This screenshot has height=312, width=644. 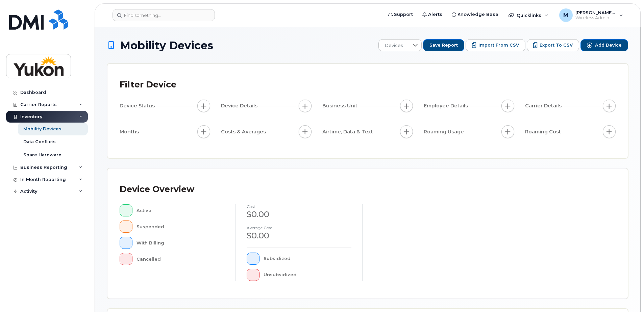 What do you see at coordinates (240, 105) in the screenshot?
I see `span: Device Details` at bounding box center [240, 105].